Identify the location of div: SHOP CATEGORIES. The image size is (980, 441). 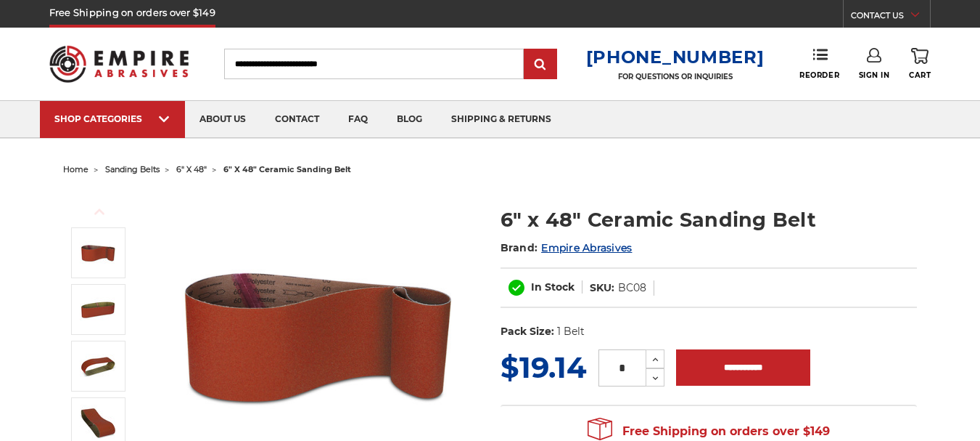
(113, 118).